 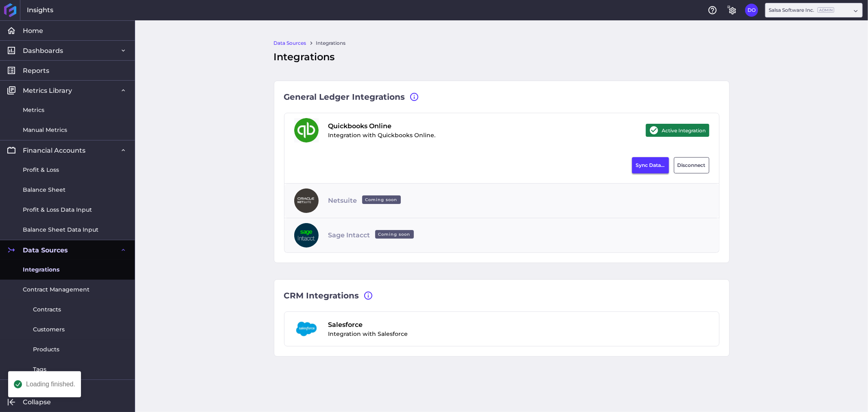 What do you see at coordinates (752, 10) in the screenshot?
I see `button: User Menu` at bounding box center [752, 10].